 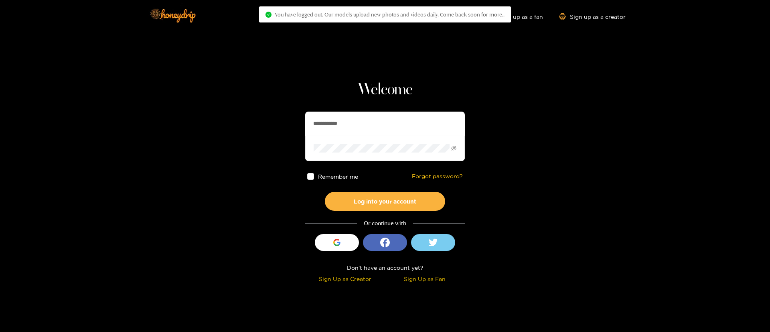 I want to click on span: eye-invisible, so click(x=454, y=148).